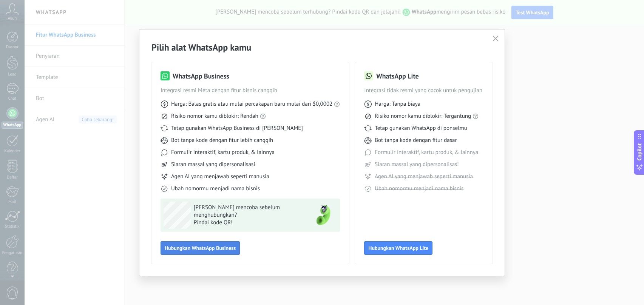 The width and height of the screenshot is (644, 305). Describe the element at coordinates (397, 76) in the screenshot. I see `h3: WhatsApp Lite` at that location.